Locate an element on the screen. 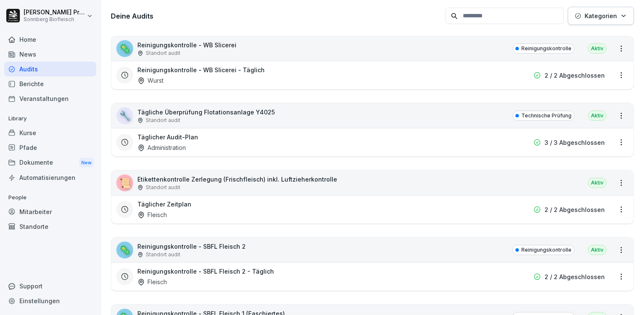 The image size is (644, 315). a: Pfade is located at coordinates (50, 147).